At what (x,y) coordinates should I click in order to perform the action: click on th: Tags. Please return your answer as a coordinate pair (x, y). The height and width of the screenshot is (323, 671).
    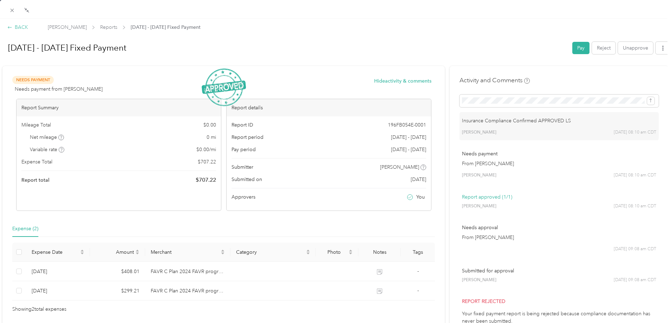
    Looking at the image, I should click on (418, 252).